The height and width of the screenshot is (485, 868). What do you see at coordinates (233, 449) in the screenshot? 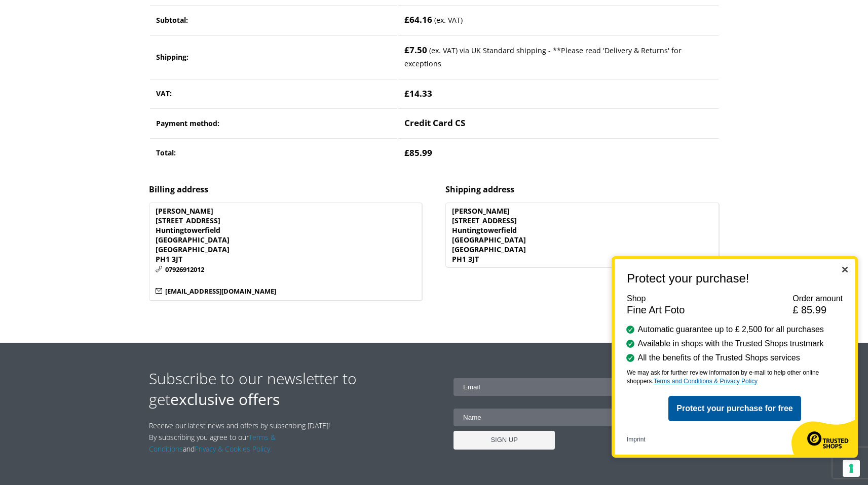
I see `a: Privacy & Cookies Policy.` at bounding box center [233, 449].